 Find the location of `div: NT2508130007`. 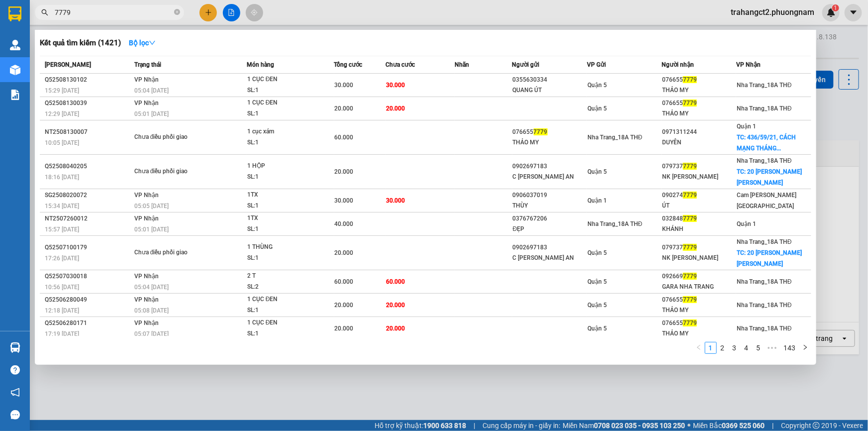

div: NT2508130007 is located at coordinates (88, 132).